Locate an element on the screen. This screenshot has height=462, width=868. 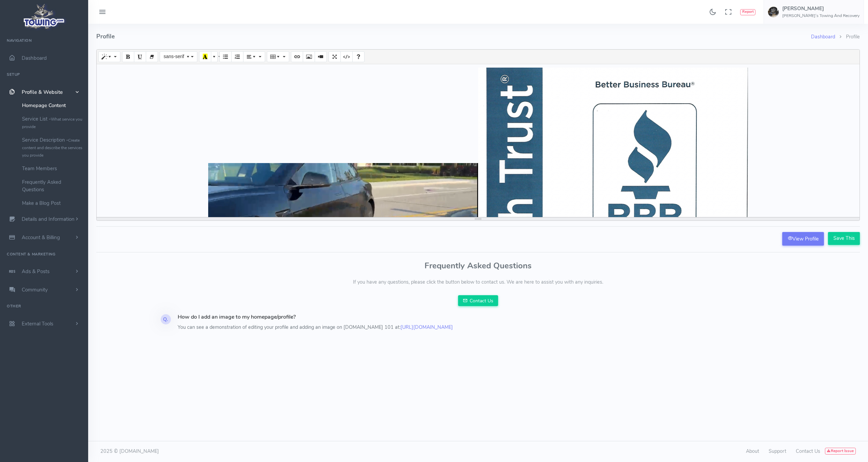
button: Style is located at coordinates (109, 57).